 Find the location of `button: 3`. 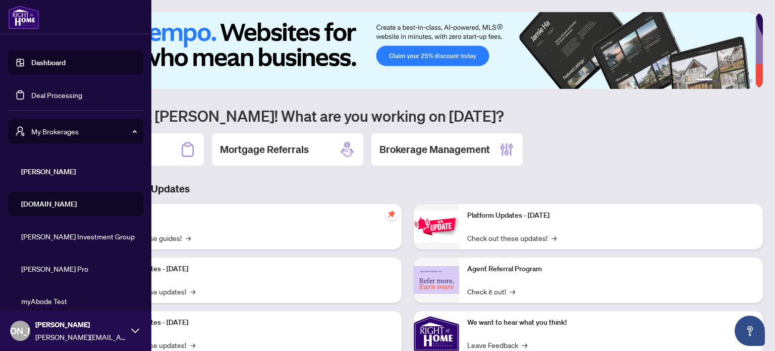

button: 3 is located at coordinates (727, 81).